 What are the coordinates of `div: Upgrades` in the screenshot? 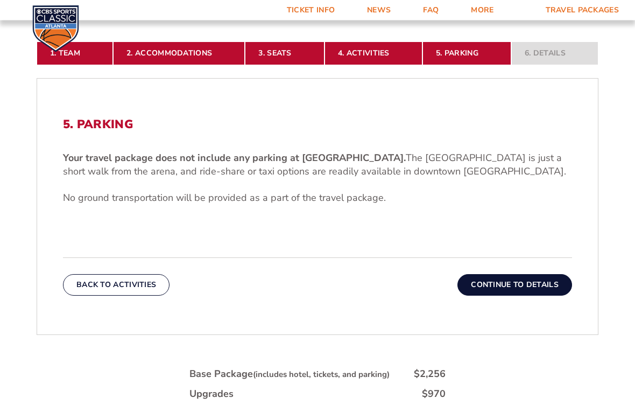 It's located at (212, 394).